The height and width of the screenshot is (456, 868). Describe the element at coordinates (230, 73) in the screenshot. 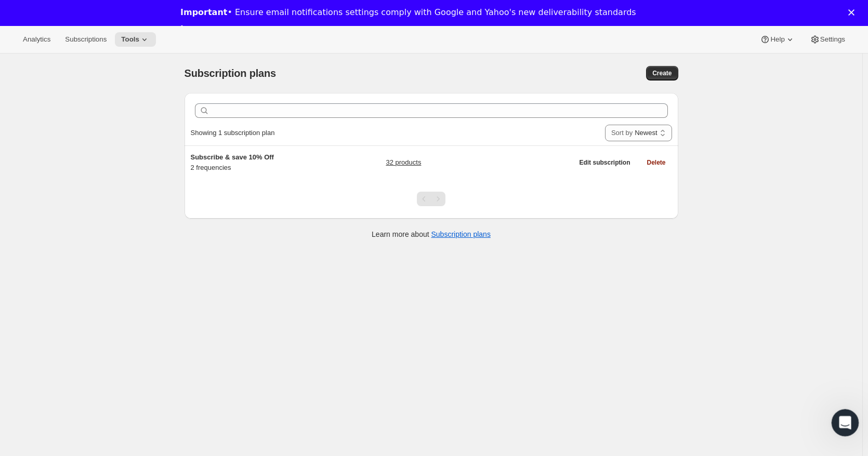

I see `span: Subscription plans` at that location.